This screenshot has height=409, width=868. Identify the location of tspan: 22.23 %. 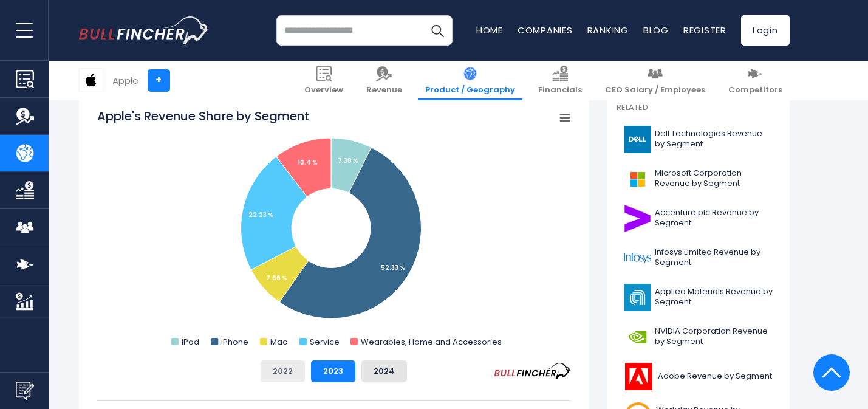
(260, 215).